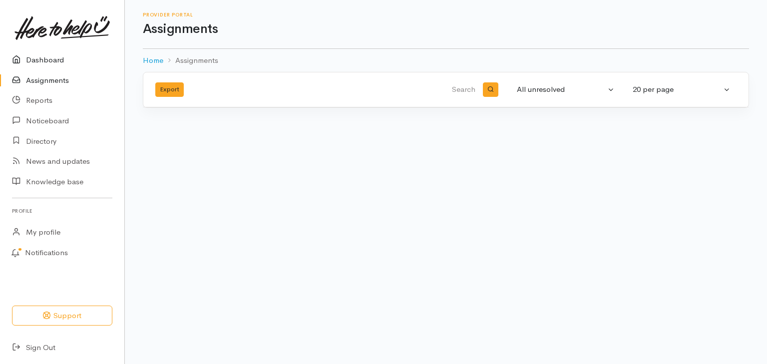  What do you see at coordinates (446, 29) in the screenshot?
I see `h1: Assignments` at bounding box center [446, 29].